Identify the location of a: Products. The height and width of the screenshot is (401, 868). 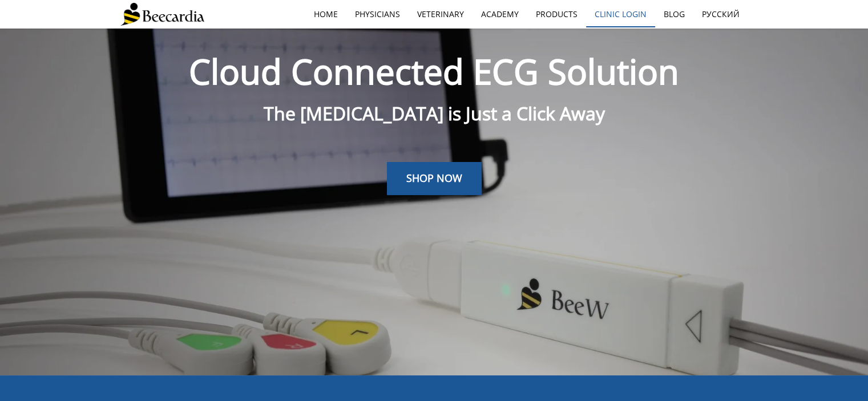
(557, 14).